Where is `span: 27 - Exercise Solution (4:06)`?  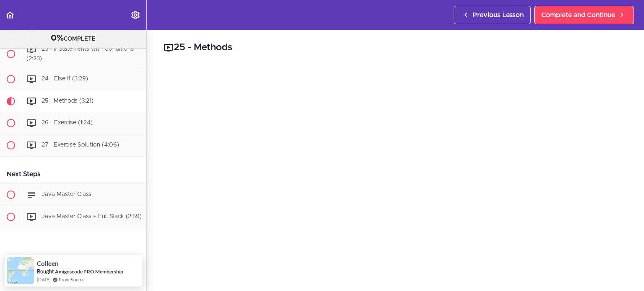
span: 27 - Exercise Solution (4:06) is located at coordinates (80, 145).